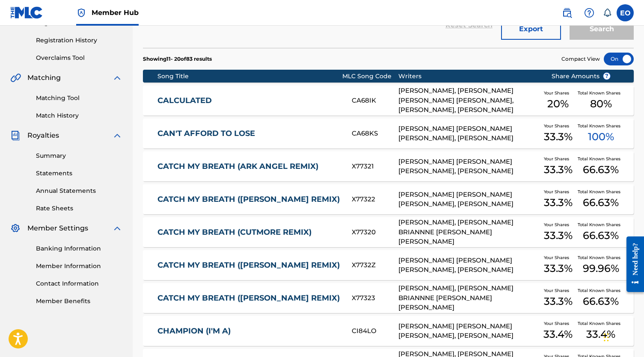 This screenshot has width=644, height=357. What do you see at coordinates (468, 76) in the screenshot?
I see `div: Writers` at bounding box center [468, 76].